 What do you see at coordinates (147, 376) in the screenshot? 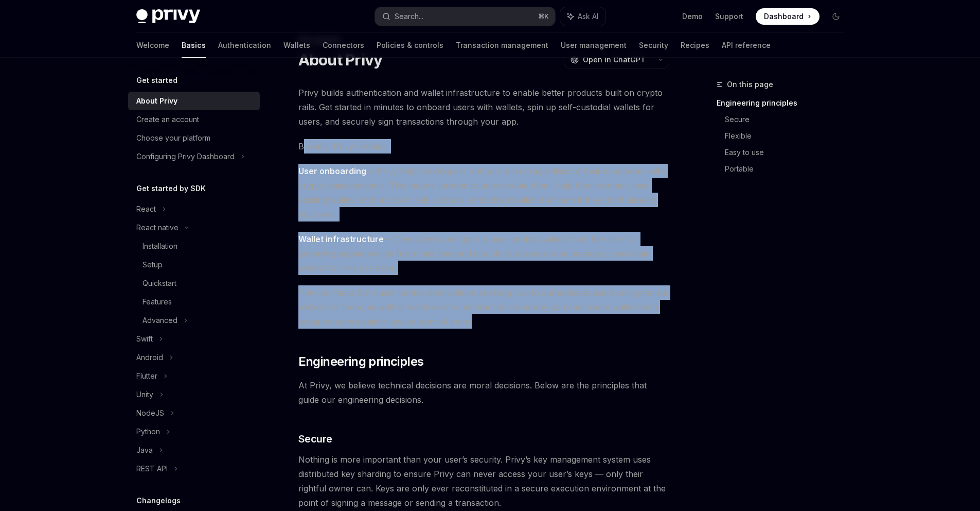
I see `div: Flutter` at bounding box center [147, 376].